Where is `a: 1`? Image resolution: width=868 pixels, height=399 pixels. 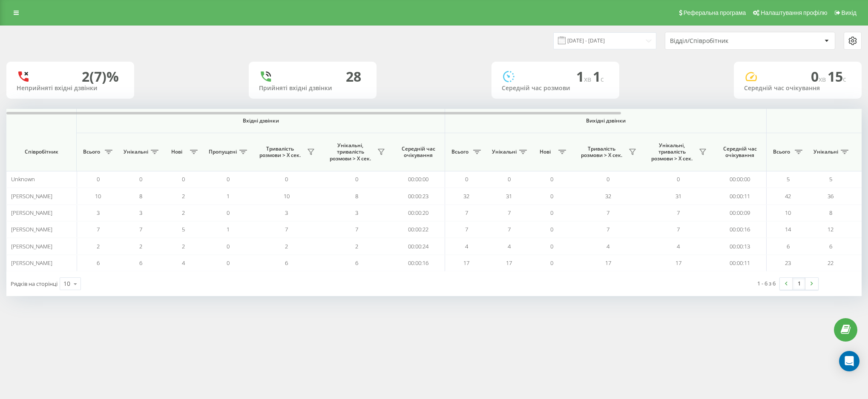 a: 1 is located at coordinates (799, 284).